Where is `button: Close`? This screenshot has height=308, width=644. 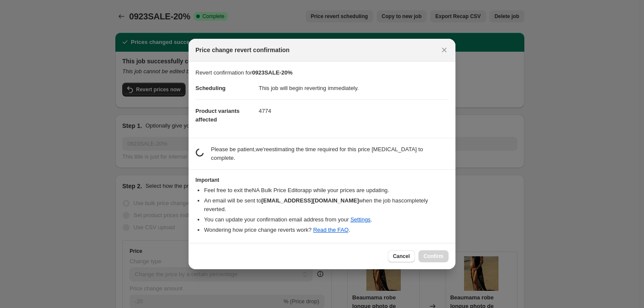
button: Close is located at coordinates (444, 50).